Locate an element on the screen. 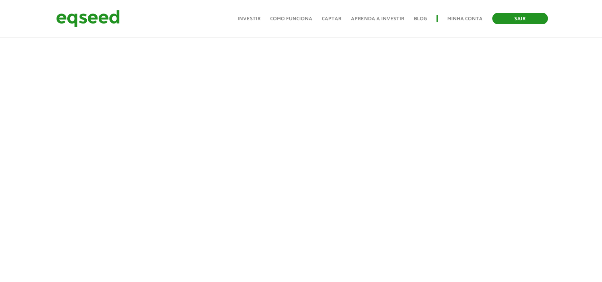 Image resolution: width=602 pixels, height=282 pixels. a: Aprenda a investir is located at coordinates (378, 19).